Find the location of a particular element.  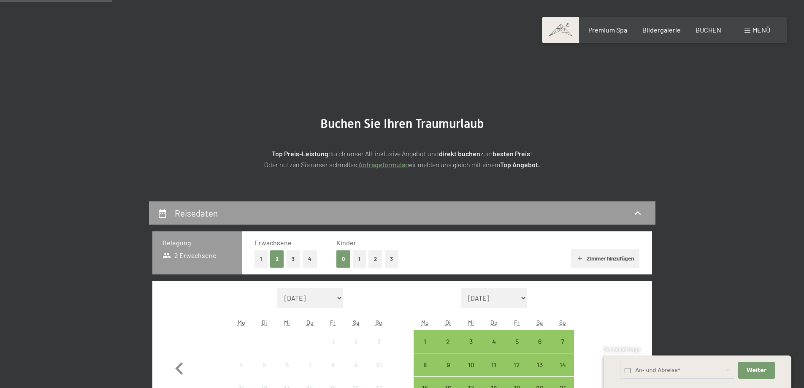

div: Sun Aug 10 2025 is located at coordinates (378, 364).